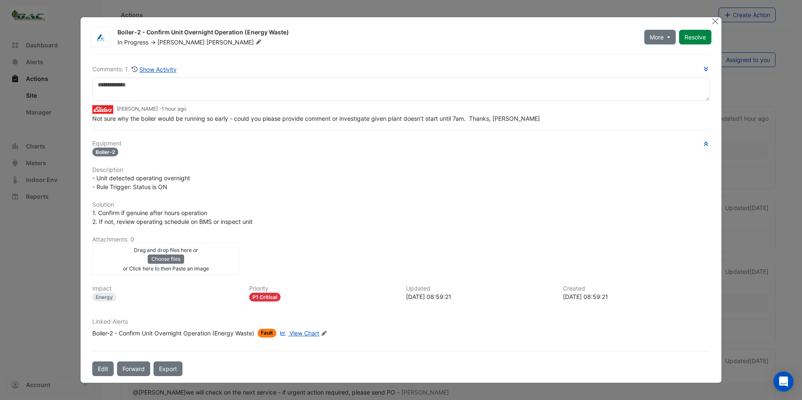 This screenshot has height=400, width=802. Describe the element at coordinates (166, 268) in the screenshot. I see `small: or Click here to then Paste an image` at that location.